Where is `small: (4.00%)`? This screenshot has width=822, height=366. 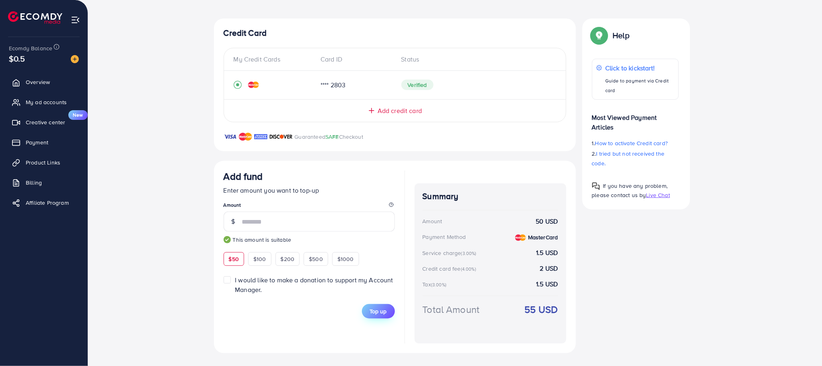
small: (4.00%) is located at coordinates (469, 269).